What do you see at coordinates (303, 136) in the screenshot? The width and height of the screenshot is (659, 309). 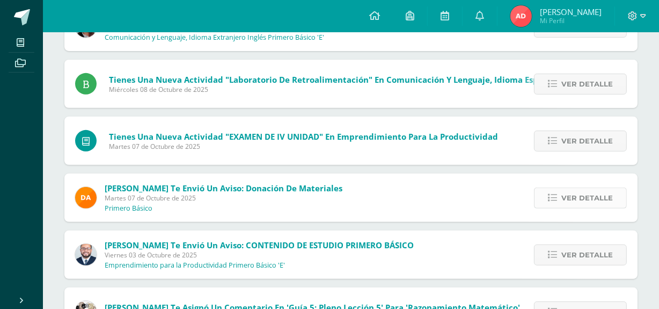 I see `span: Tienes una nueva actividad "EXAMEN DE IV UNIDAD" En Emprendimiento para la Productividad` at bounding box center [303, 136].